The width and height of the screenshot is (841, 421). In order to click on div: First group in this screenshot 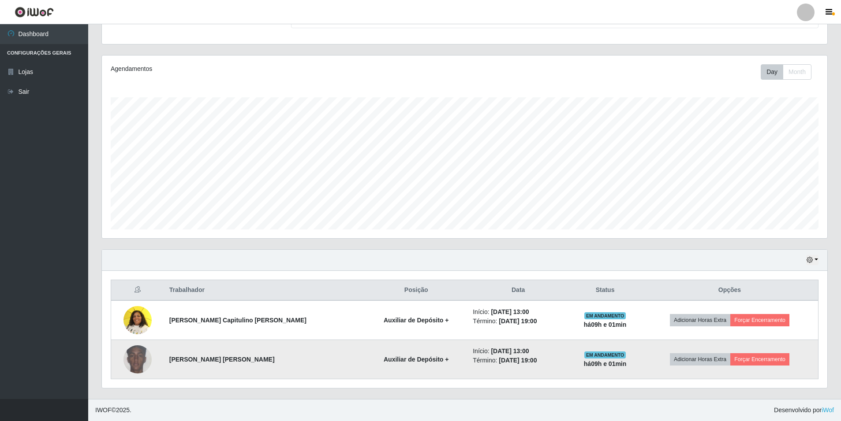, I will do `click(786, 72)`.